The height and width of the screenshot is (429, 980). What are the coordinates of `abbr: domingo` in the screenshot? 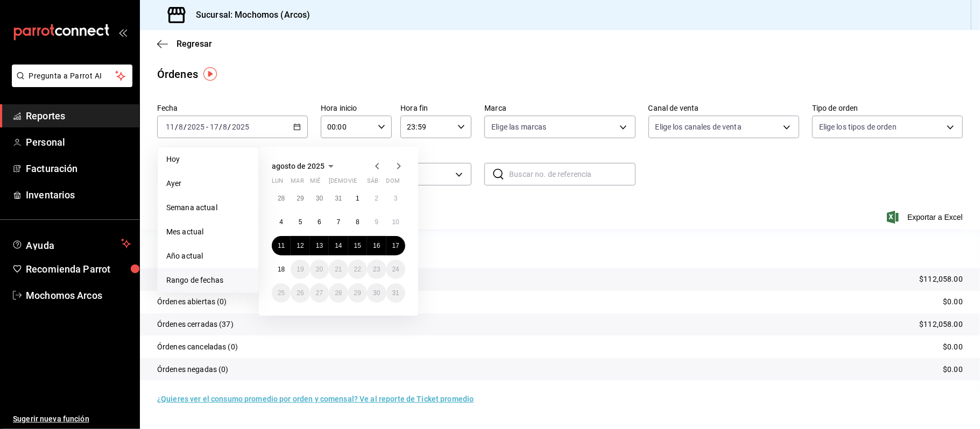 It's located at (393, 183).